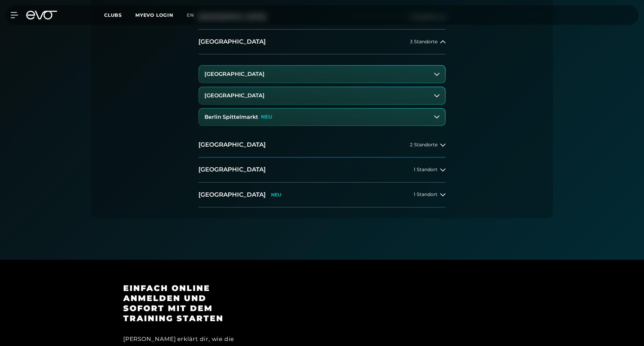 The height and width of the screenshot is (346, 644). Describe the element at coordinates (424, 41) in the screenshot. I see `span: 3 Standorte` at that location.